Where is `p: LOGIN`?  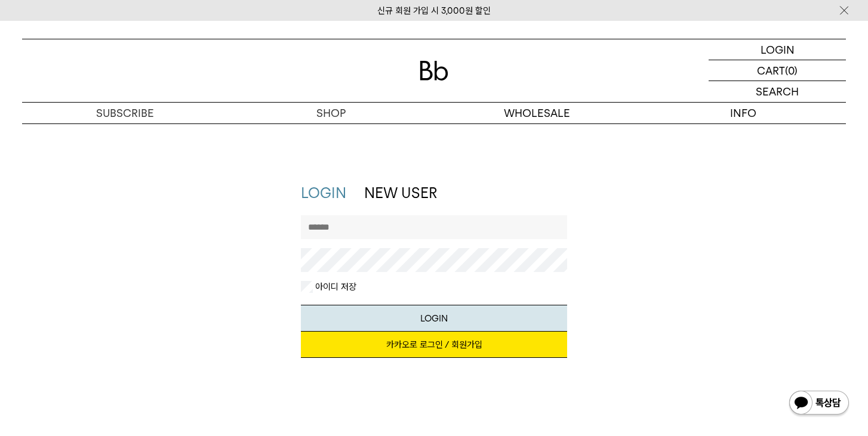
p: LOGIN is located at coordinates (777, 50).